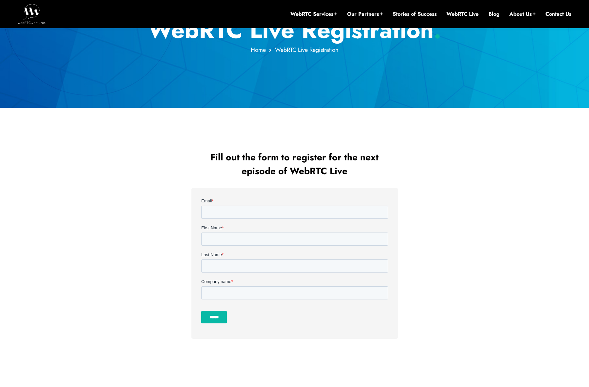  Describe the element at coordinates (258, 50) in the screenshot. I see `a: Home` at that location.